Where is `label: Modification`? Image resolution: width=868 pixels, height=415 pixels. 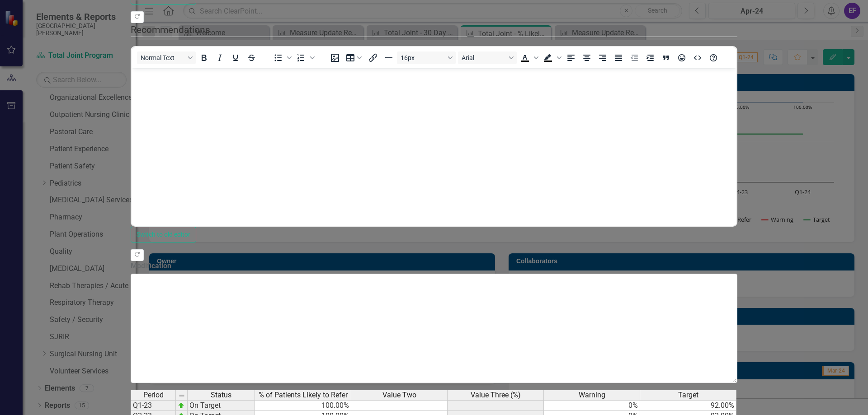 label: Modification is located at coordinates (434, 266).